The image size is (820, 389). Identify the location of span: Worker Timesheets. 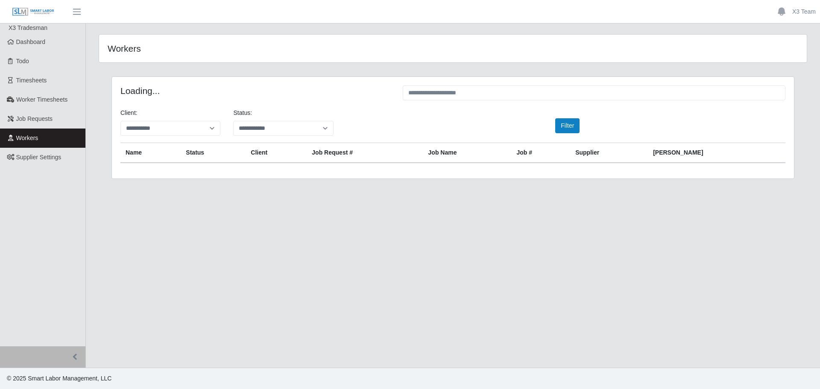
(42, 100).